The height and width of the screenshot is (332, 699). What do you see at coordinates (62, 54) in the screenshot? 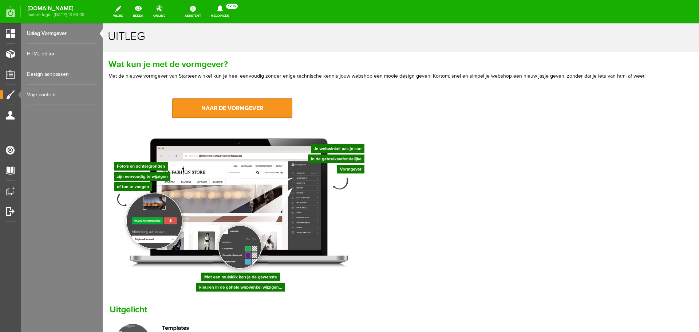
I see `a: HTML editor` at bounding box center [62, 54].